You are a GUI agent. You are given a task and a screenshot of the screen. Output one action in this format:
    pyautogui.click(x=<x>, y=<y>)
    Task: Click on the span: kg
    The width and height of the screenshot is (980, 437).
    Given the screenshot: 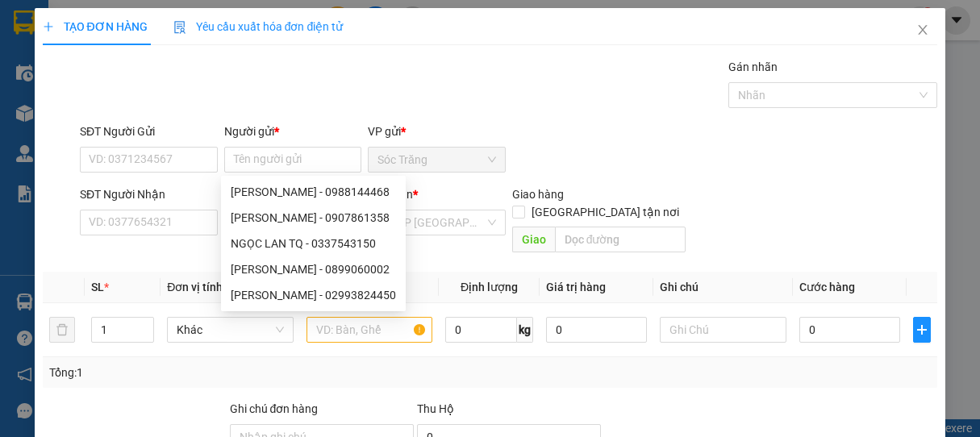 What is the action you would take?
    pyautogui.click(x=525, y=330)
    